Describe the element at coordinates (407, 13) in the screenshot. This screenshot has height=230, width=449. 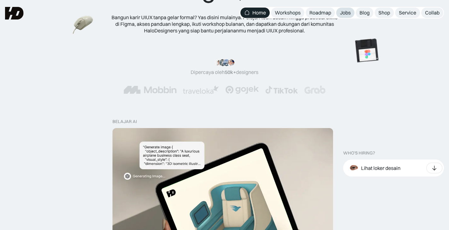
I see `div: Service` at that location.